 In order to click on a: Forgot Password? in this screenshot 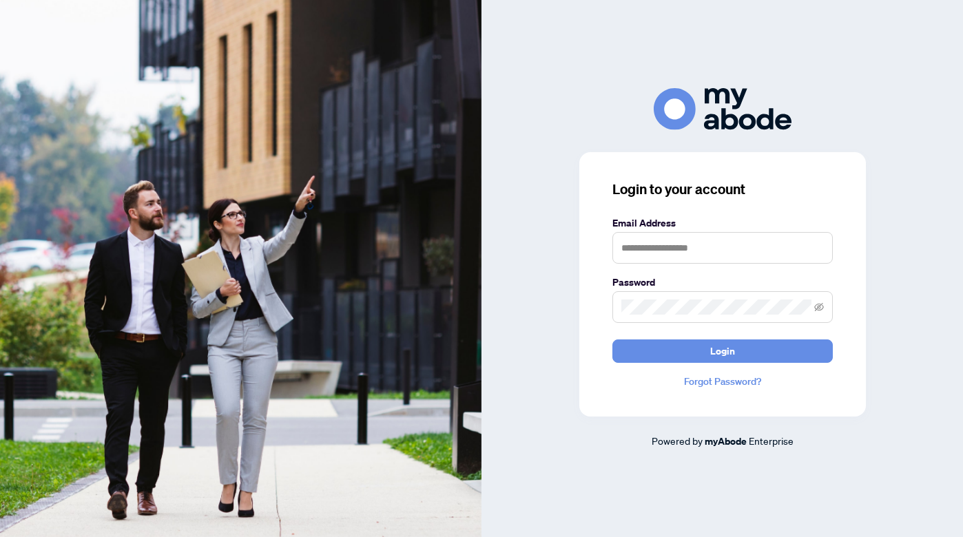, I will do `click(723, 382)`.